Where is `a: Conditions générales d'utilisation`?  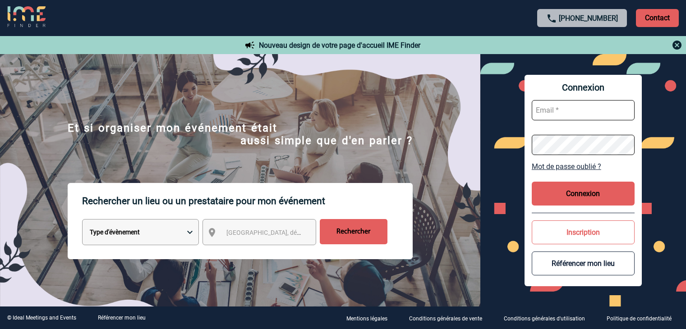 a: Conditions générales d'utilisation is located at coordinates (548, 318).